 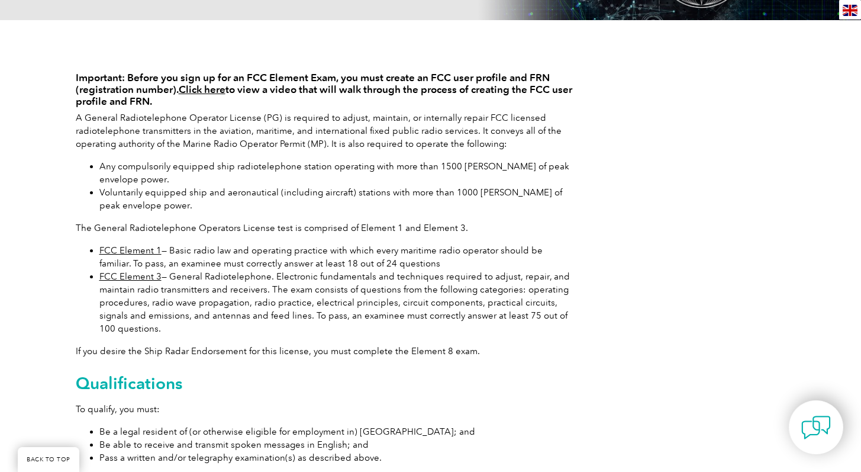 I want to click on a: FCC Element 3, so click(x=130, y=276).